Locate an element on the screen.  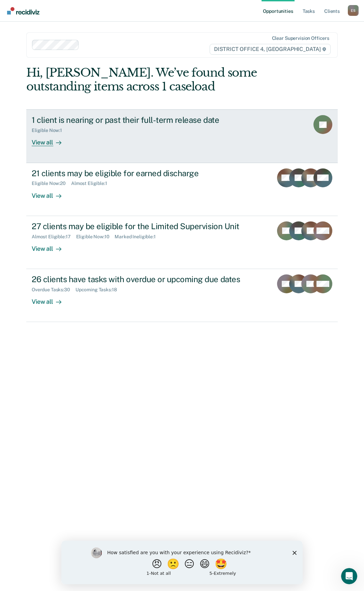
div: Almost Eligible : 1 is located at coordinates (92, 183).